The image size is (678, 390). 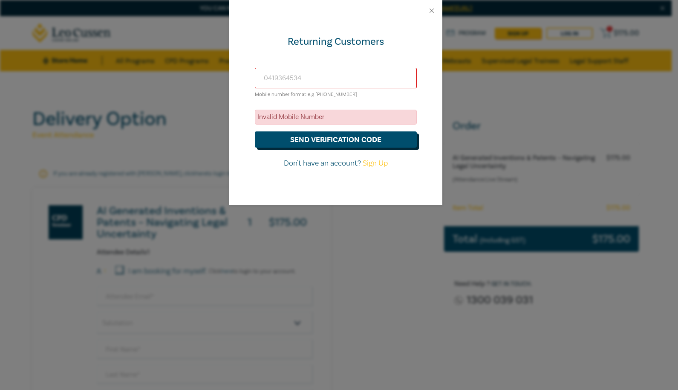 What do you see at coordinates (375, 163) in the screenshot?
I see `a: Sign Up` at bounding box center [375, 163].